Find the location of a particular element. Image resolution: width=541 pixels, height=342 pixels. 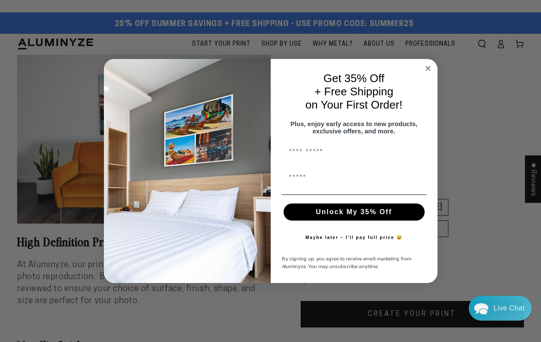

img: underline is located at coordinates (354, 195).